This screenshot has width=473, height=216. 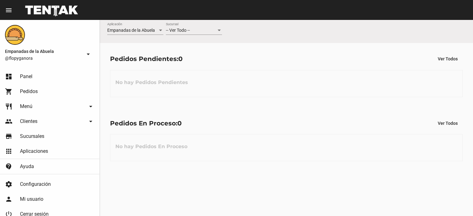 What do you see at coordinates (9, 10) in the screenshot?
I see `mat-icon: menu` at bounding box center [9, 10].